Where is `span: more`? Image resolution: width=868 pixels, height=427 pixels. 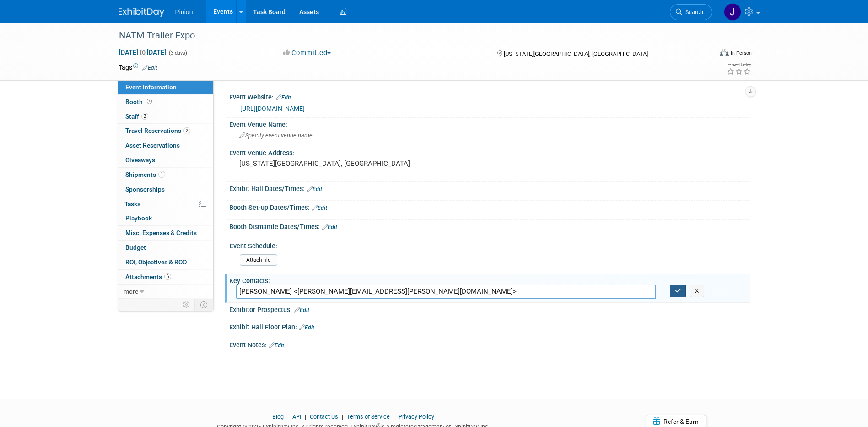 span: more is located at coordinates (131, 292).